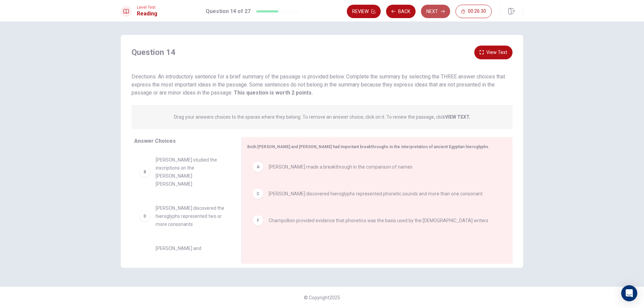  Describe the element at coordinates (318, 85) in the screenshot. I see `span: Directions: An introductory sentence for a brief summary of the passage is provided below. Comple...` at that location.